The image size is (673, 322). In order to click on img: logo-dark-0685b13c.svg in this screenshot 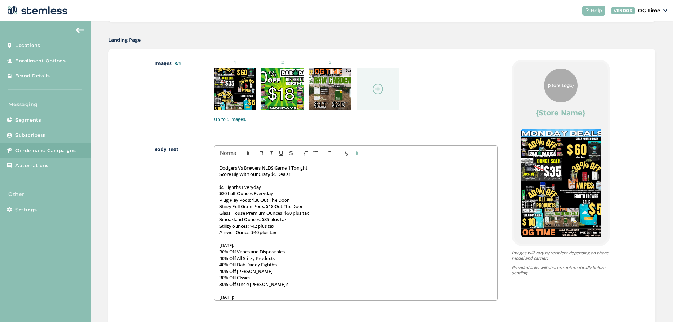, I will do `click(36, 11)`.